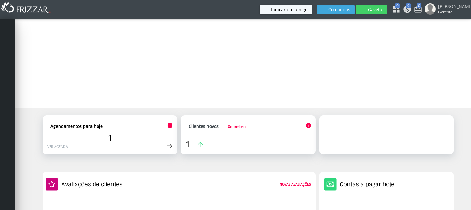  What do you see at coordinates (295, 185) in the screenshot?
I see `strong: Novas avaliações` at bounding box center [295, 185].